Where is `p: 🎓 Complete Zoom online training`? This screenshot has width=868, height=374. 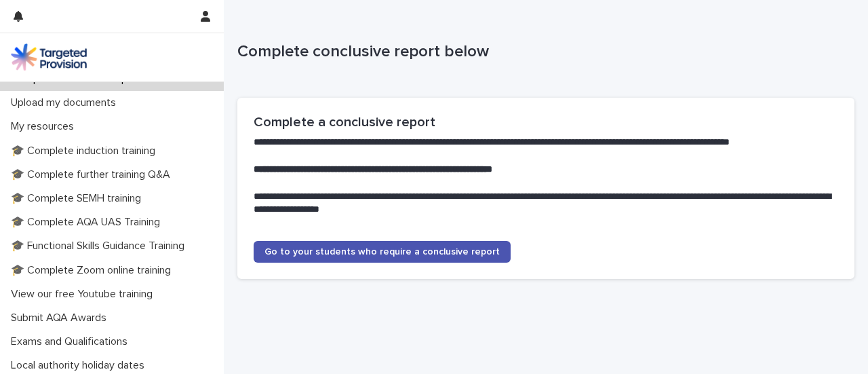
p: 🎓 Complete Zoom online training is located at coordinates (93, 271).